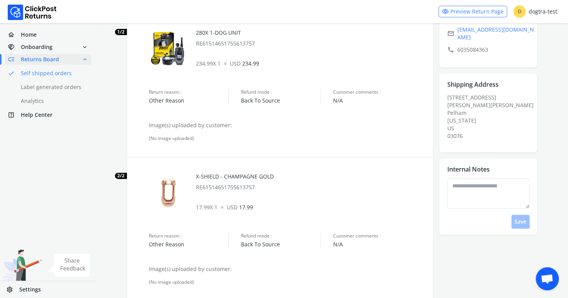 The image size is (568, 298). I want to click on span: 1/2, so click(121, 32).